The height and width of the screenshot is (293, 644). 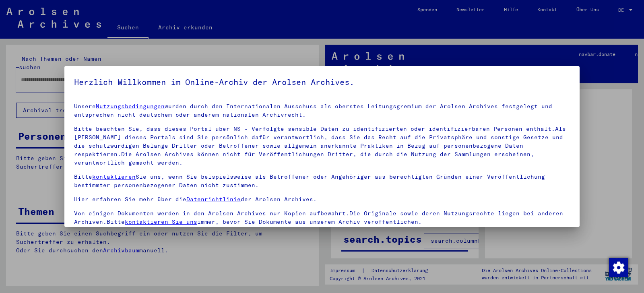 What do you see at coordinates (213, 199) in the screenshot?
I see `a: Datenrichtlinie` at bounding box center [213, 199].